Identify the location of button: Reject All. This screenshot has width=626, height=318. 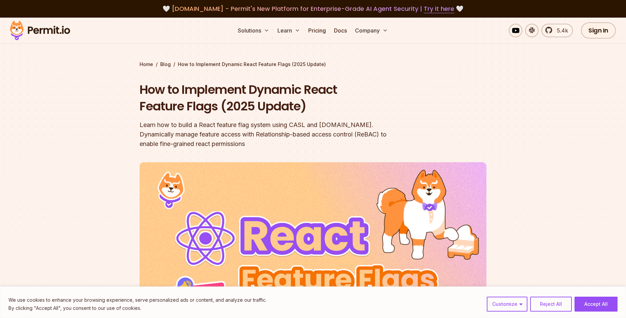
(551, 304).